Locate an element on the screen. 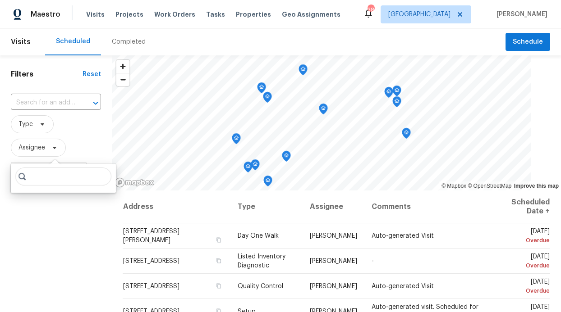 This screenshot has height=312, width=561. span: Projects is located at coordinates (129, 14).